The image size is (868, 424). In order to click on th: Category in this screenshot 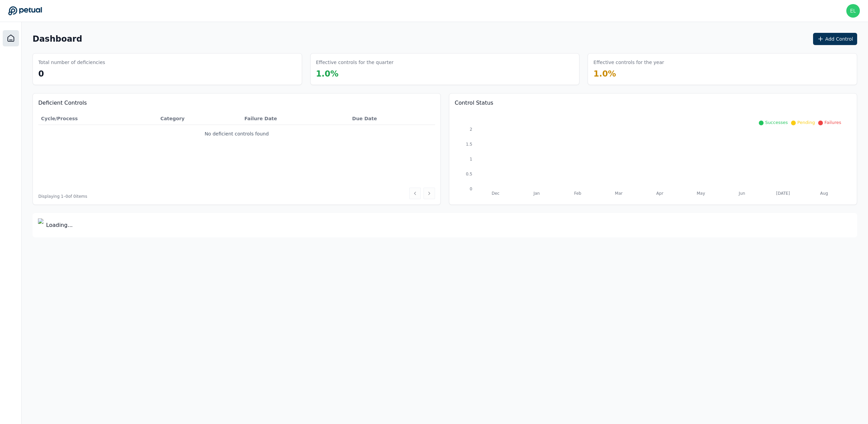, I will do `click(200, 118)`.